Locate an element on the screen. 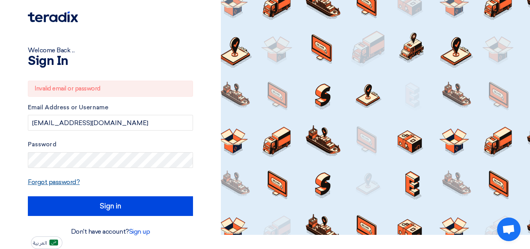  div: Welcome Back ... is located at coordinates (110, 50).